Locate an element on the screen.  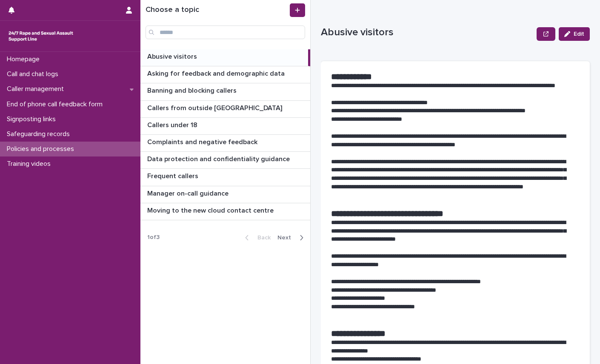
h1: Choose a topic is located at coordinates (217, 10).